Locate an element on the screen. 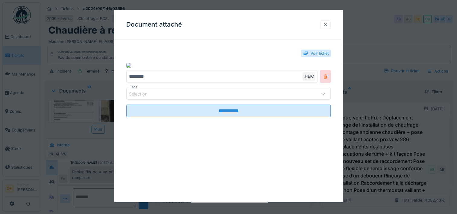  label: Tags is located at coordinates (133, 87).